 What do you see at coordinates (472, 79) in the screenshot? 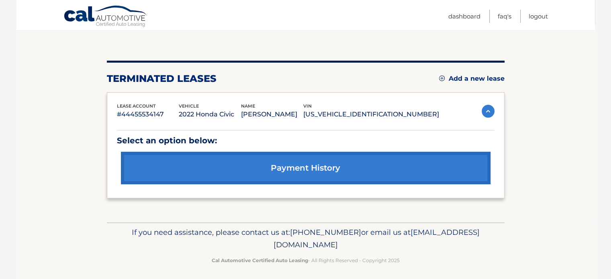
I see `a: Add a new lease` at bounding box center [472, 79].